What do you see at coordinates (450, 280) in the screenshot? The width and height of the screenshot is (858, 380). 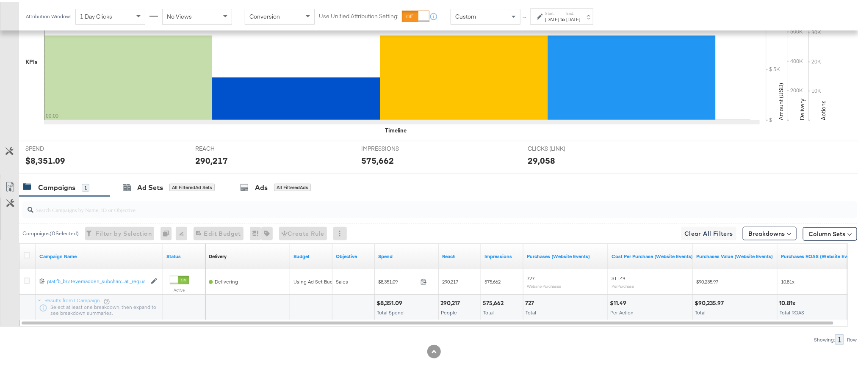 I see `span: 290,217` at bounding box center [450, 280].